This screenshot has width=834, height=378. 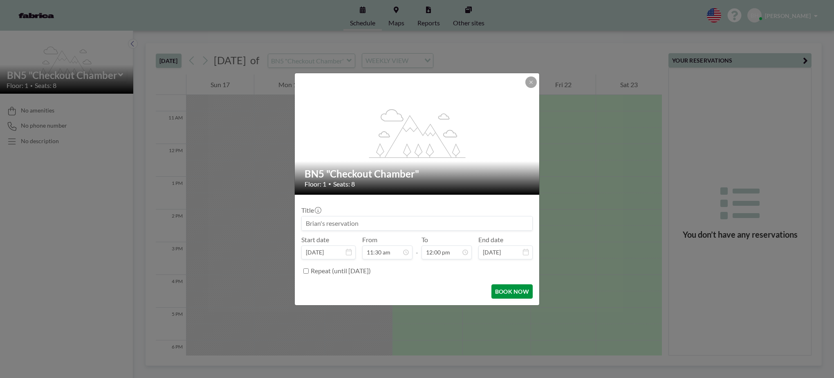 What do you see at coordinates (490, 239) in the screenshot?
I see `label: End date` at bounding box center [490, 239].